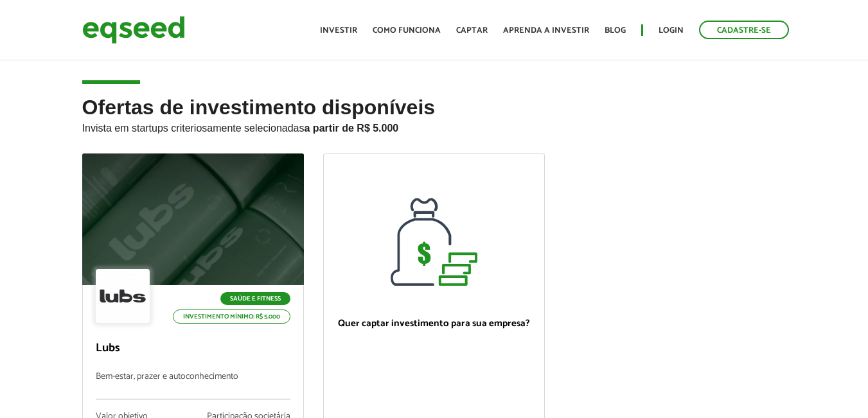 Image resolution: width=868 pixels, height=418 pixels. Describe the element at coordinates (744, 29) in the screenshot. I see `a: Cadastre-se` at that location.